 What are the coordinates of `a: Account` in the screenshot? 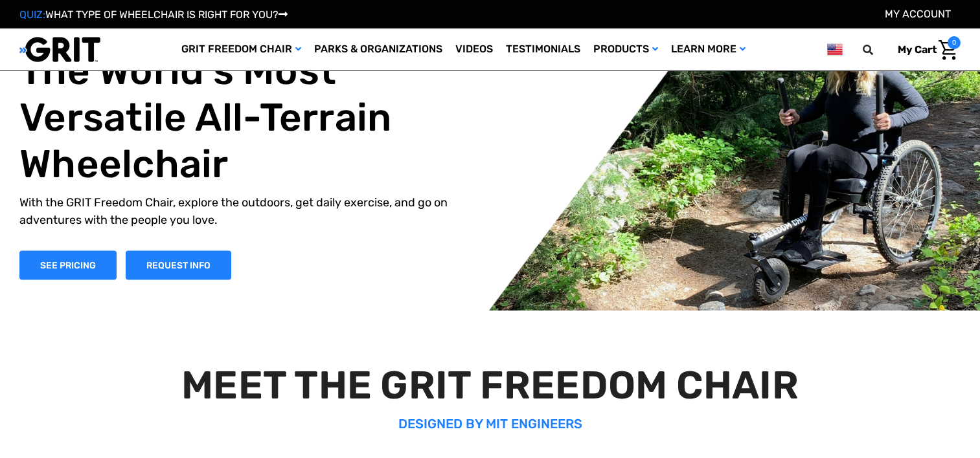 It's located at (917, 14).